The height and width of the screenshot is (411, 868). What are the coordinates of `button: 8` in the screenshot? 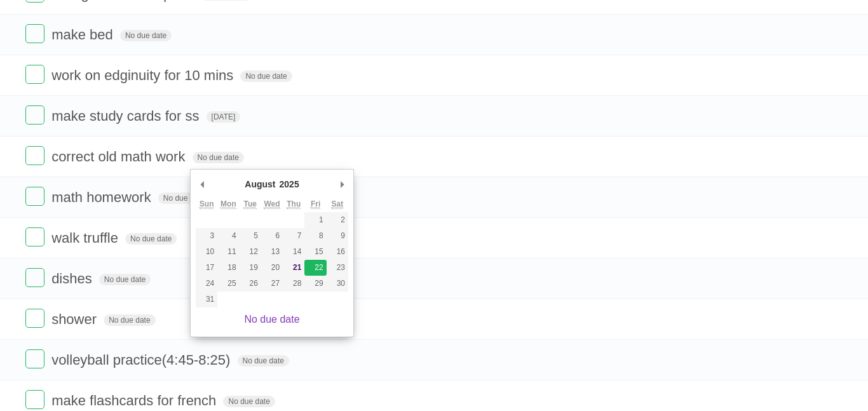 It's located at (316, 236).